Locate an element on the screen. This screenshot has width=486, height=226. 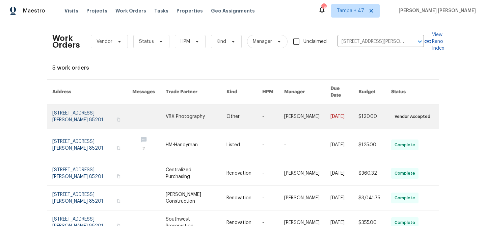
span: Status is located at coordinates (146, 41).